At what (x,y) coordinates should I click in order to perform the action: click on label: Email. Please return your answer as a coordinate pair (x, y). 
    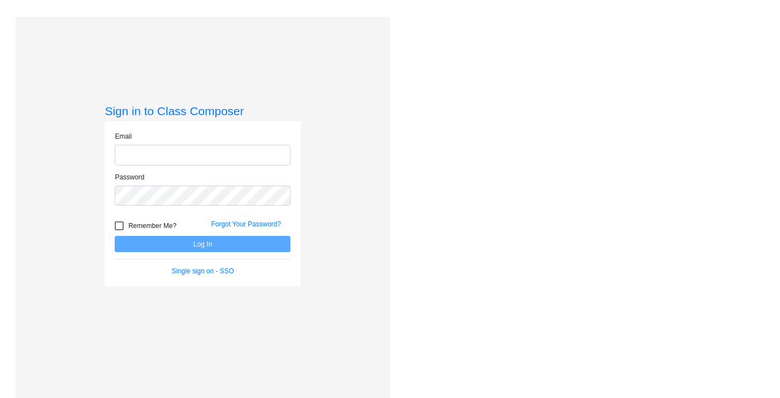
    Looking at the image, I should click on (123, 136).